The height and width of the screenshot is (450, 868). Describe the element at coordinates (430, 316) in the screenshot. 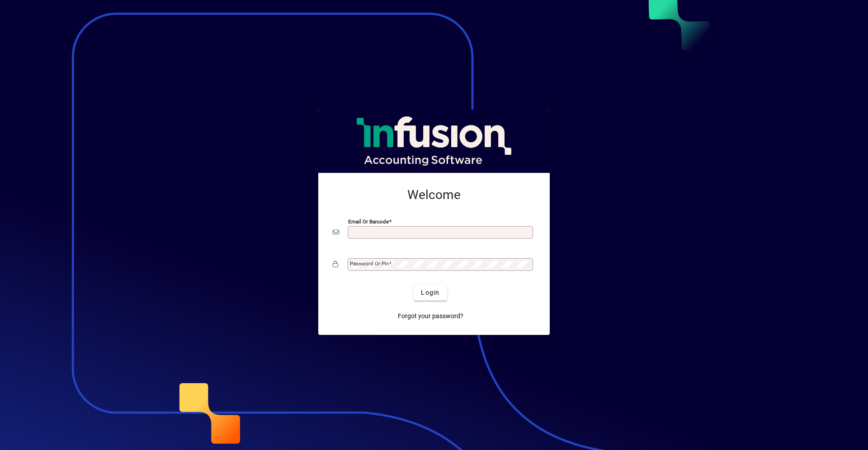

I see `a: Forgot your password?` at that location.